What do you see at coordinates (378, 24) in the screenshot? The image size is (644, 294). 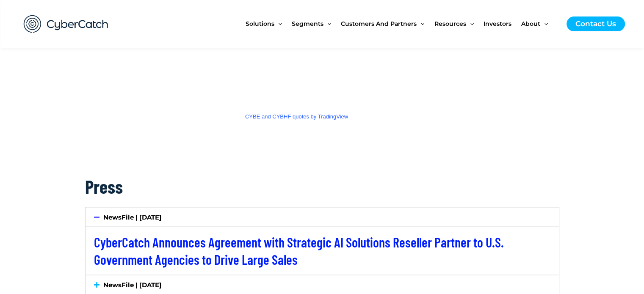 I see `span: Customers and Partners` at bounding box center [378, 24].